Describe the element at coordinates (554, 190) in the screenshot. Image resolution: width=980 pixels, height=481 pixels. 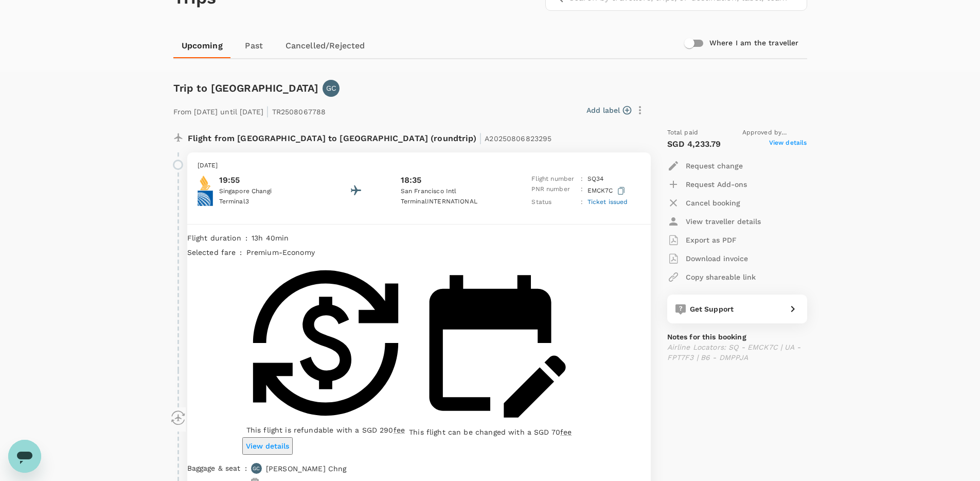
I see `p: PNR number` at that location.